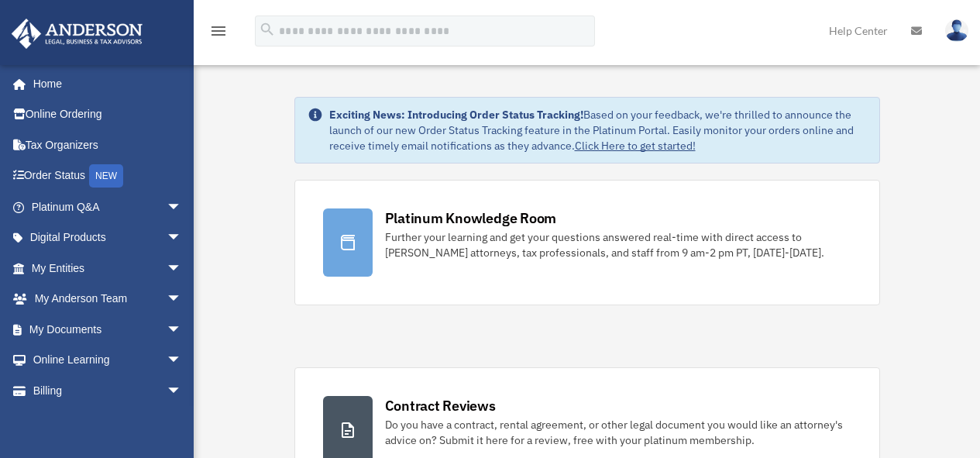 This screenshot has height=458, width=980. I want to click on a: Events Calendar, so click(108, 422).